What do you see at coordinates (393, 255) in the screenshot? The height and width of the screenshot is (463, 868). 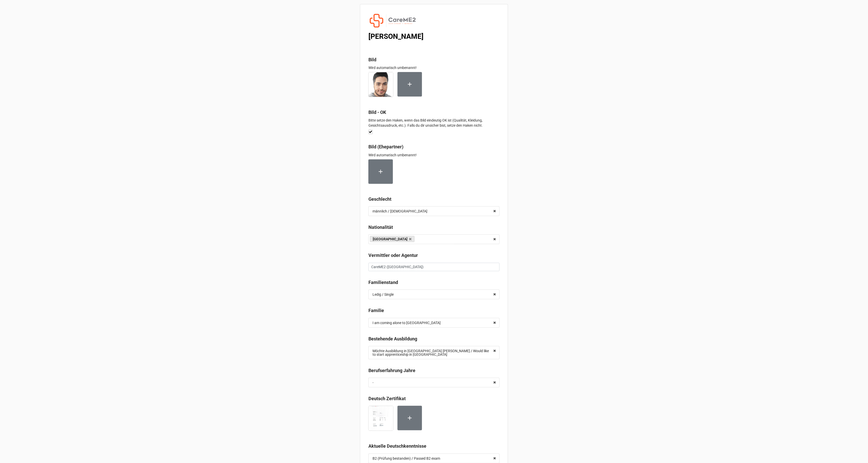 I see `label: Vermittler oder Agentur` at bounding box center [393, 255].